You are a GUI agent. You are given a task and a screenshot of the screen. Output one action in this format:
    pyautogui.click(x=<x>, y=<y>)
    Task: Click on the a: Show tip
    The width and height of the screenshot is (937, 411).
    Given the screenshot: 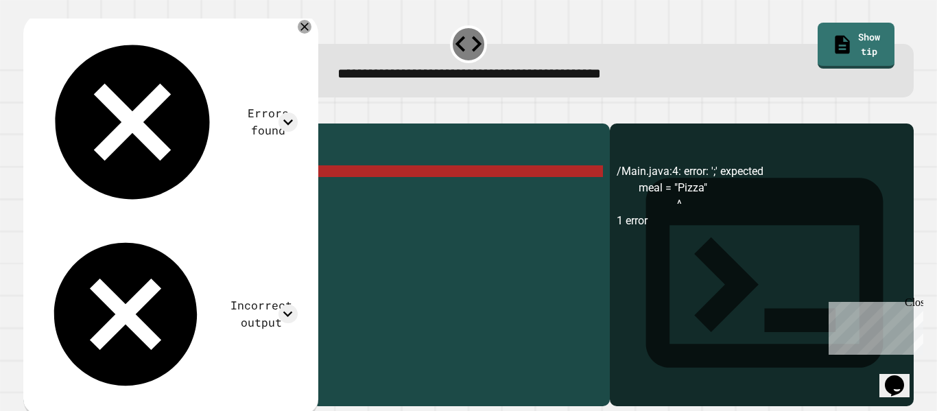 What is the action you would take?
    pyautogui.click(x=856, y=45)
    